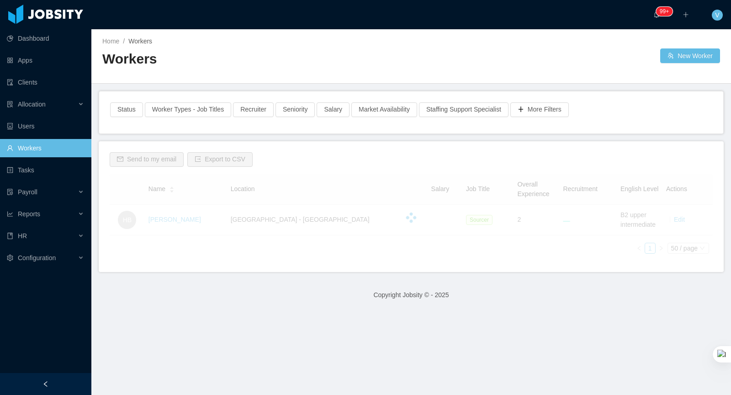 The image size is (731, 395). What do you see at coordinates (45, 126) in the screenshot?
I see `a: icon: robotUsers` at bounding box center [45, 126].